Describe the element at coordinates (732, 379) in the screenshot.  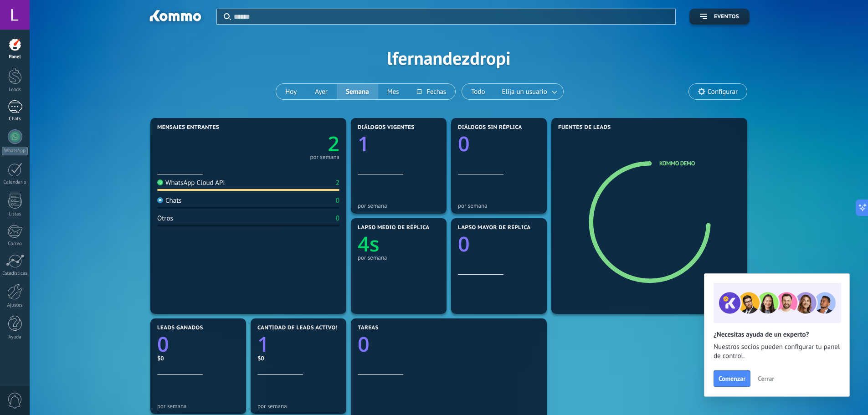
I see `span: Comenzar` at that location.